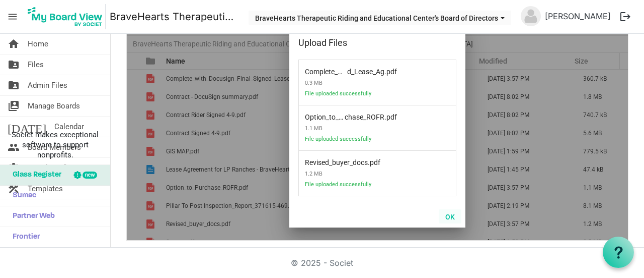  Describe the element at coordinates (67, 17) in the screenshot. I see `a: My Board View Logo` at that location.